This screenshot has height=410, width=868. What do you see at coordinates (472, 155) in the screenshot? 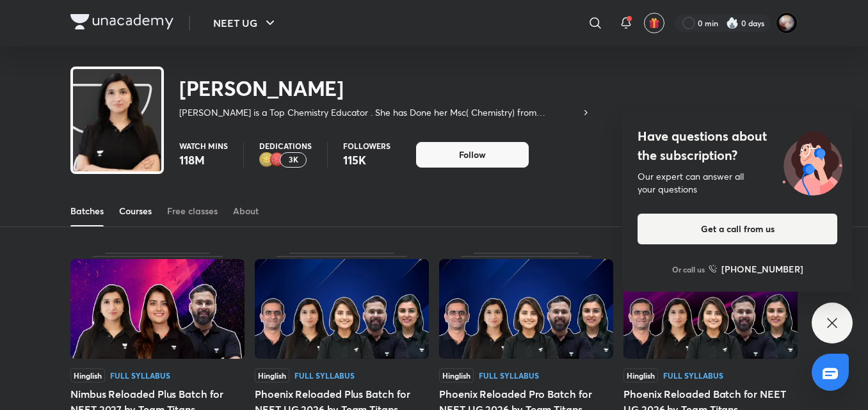
I see `button: Follow` at bounding box center [472, 155].